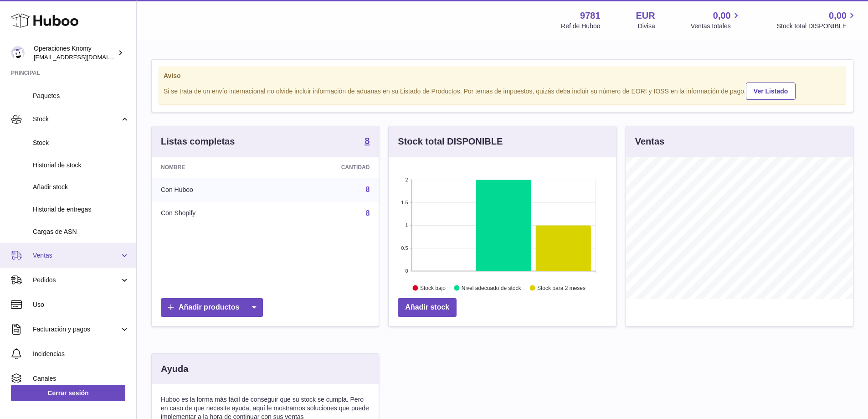  What do you see at coordinates (407, 225) in the screenshot?
I see `text: 1` at bounding box center [407, 225].